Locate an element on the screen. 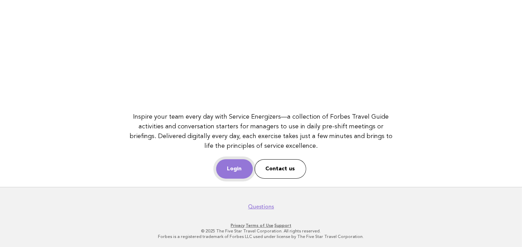 The image size is (522, 247). a: Terms of Use is located at coordinates (259, 225).